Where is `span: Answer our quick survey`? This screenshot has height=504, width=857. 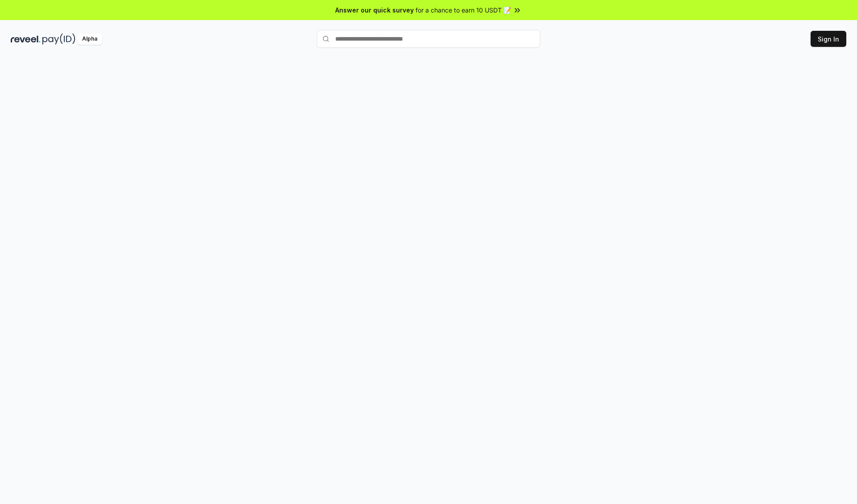
span: Answer our quick survey is located at coordinates (375, 10).